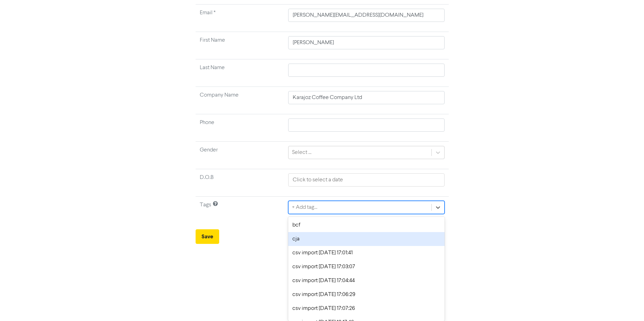 Image resolution: width=644 pixels, height=321 pixels. Describe the element at coordinates (208, 236) in the screenshot. I see `button: Save` at that location.